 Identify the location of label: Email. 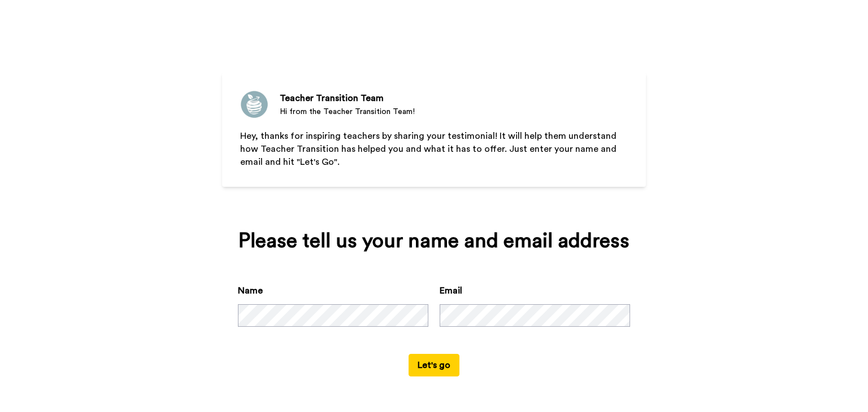
(451, 291).